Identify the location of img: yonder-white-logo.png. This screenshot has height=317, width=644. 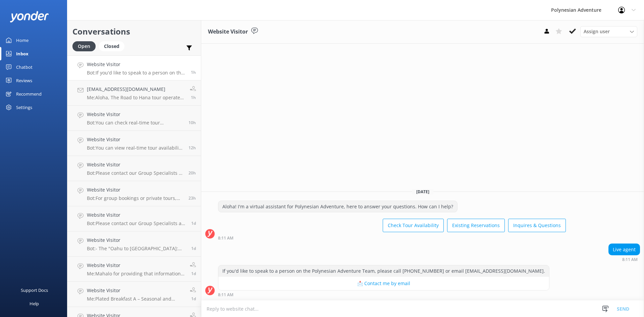
(29, 16).